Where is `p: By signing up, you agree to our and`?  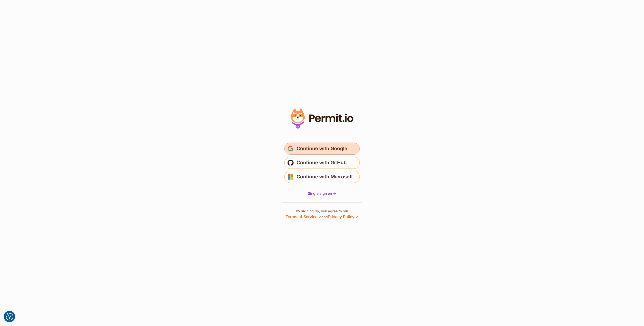 p: By signing up, you agree to our and is located at coordinates (322, 214).